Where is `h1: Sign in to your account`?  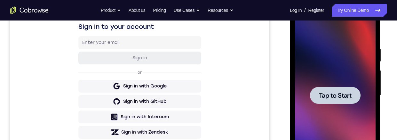
h1: Sign in to your account is located at coordinates (130, 48).